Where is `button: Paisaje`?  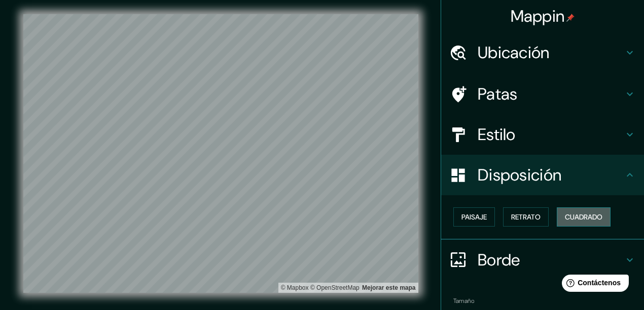 button: Paisaje is located at coordinates (474, 217).